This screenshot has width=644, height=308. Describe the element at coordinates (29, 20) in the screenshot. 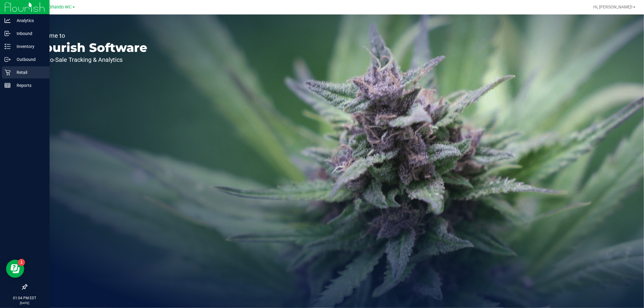

I see `p: Analytics` at that location.